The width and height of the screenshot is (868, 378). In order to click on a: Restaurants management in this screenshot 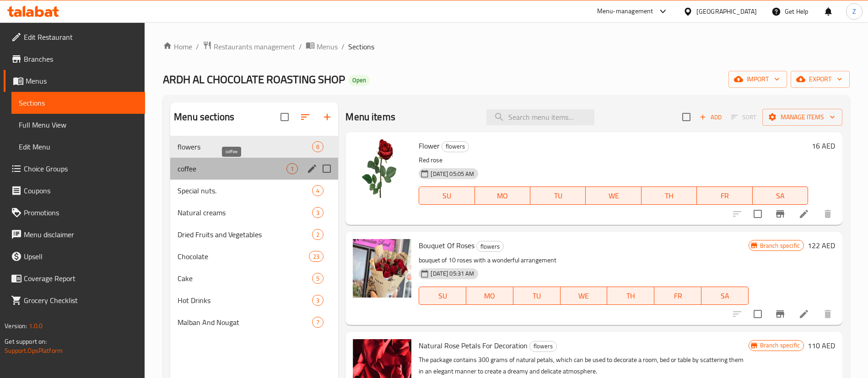, I will do `click(249, 47)`.